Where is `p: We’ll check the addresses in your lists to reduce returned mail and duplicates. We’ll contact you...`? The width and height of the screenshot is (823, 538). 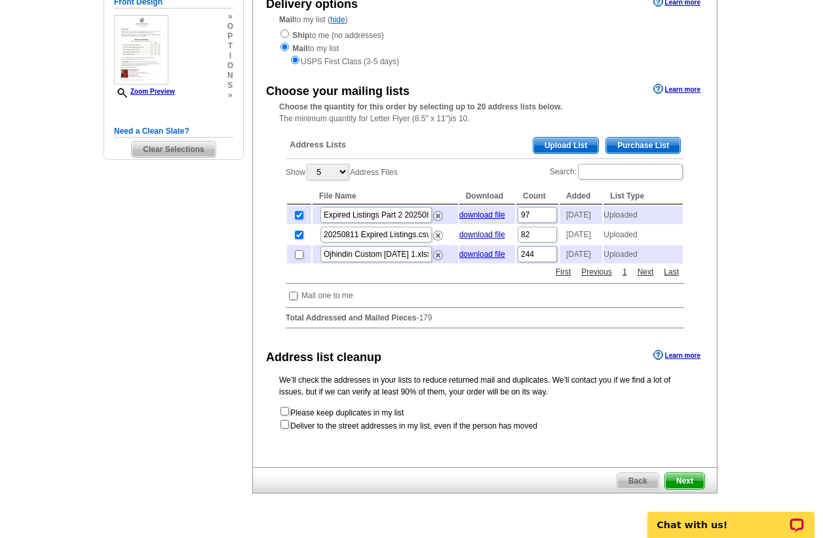
p: We’ll check the addresses in your lists to reduce returned mail and duplicates. We’ll contact you... is located at coordinates (485, 386).